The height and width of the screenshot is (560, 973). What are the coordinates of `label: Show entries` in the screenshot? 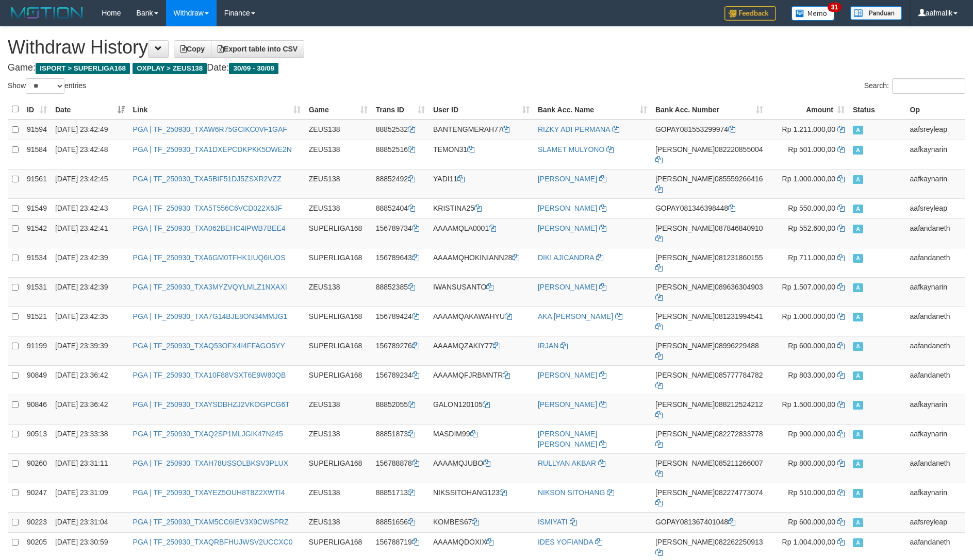 It's located at (47, 86).